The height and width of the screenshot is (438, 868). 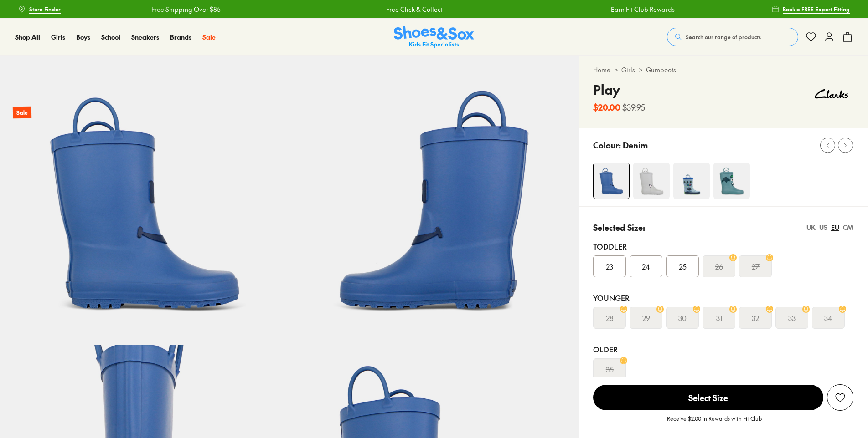 What do you see at coordinates (732, 181) in the screenshot?
I see `img: 4-481784_1` at bounding box center [732, 181].